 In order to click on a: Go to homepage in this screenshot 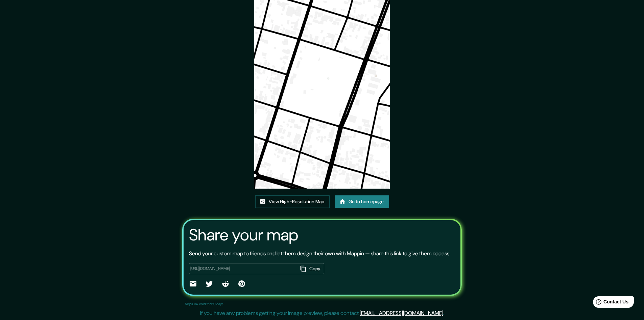, I will do `click(362, 201)`.